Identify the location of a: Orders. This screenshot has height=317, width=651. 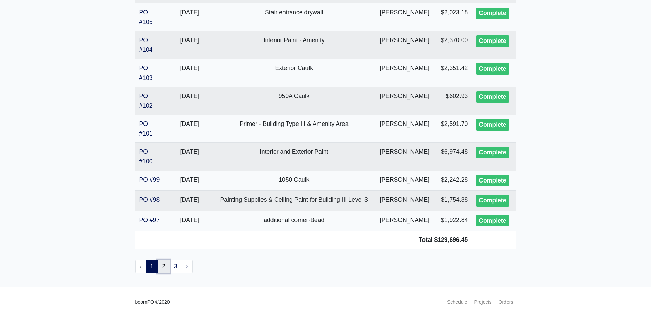
(505, 302).